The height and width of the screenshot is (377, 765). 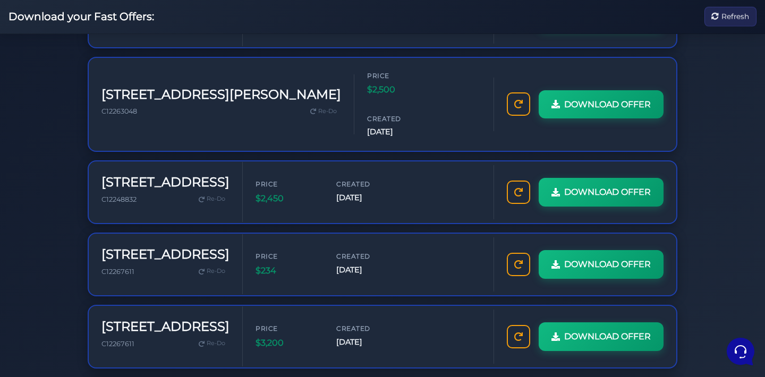 I want to click on button: Home, so click(x=41, y=292).